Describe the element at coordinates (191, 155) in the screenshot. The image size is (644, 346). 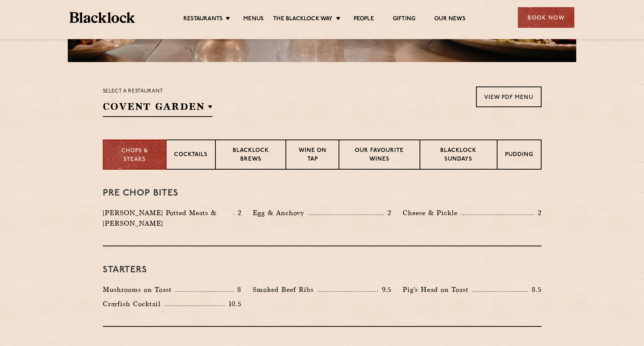
I see `p: Cocktails` at that location.